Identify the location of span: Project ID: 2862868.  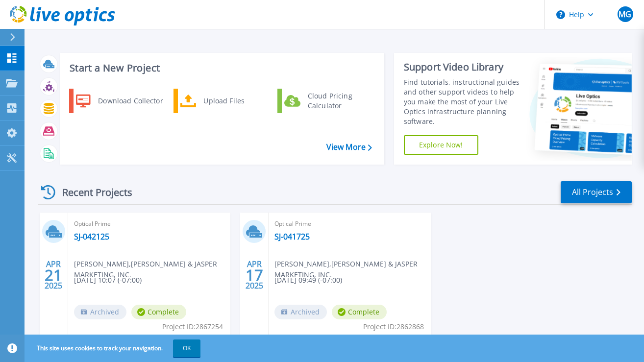
(393, 327).